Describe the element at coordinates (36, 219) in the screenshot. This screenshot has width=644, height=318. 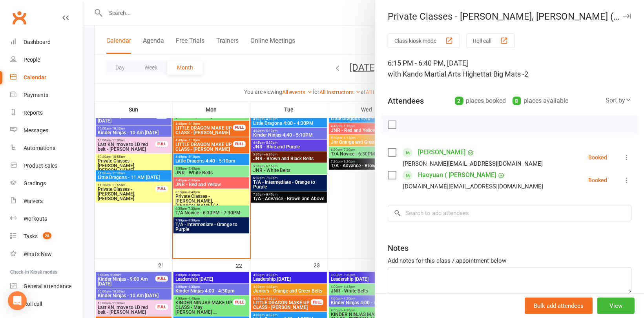
I see `div: Workouts` at that location.